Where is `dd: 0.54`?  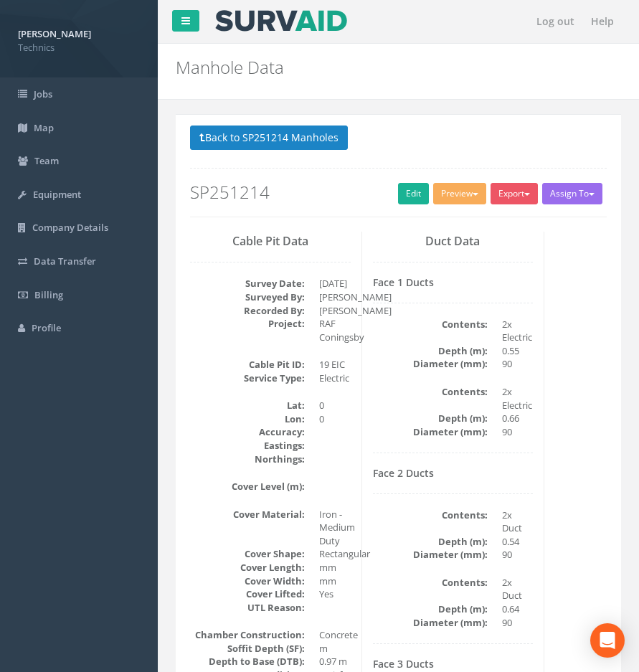
dd: 0.54 is located at coordinates (518, 541).